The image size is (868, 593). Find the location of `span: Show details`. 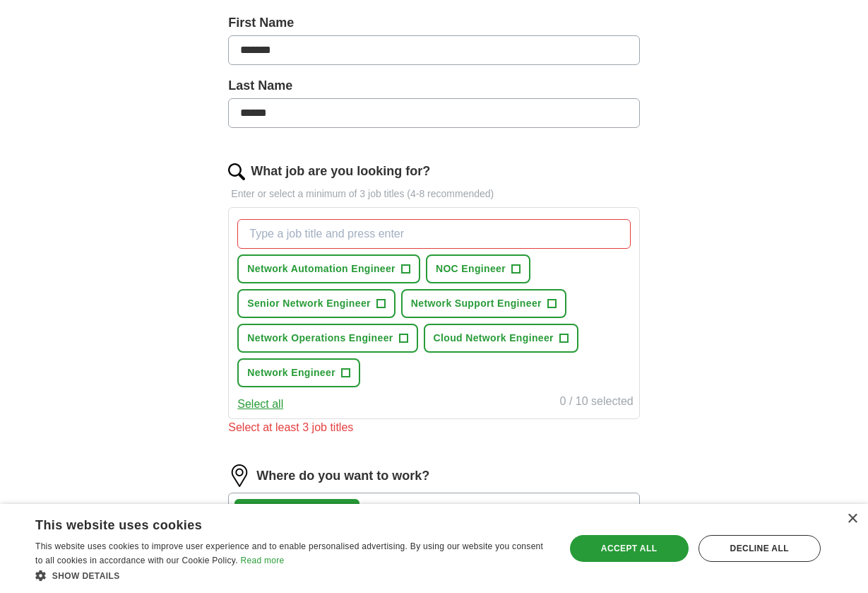

span: Show details is located at coordinates (86, 577).